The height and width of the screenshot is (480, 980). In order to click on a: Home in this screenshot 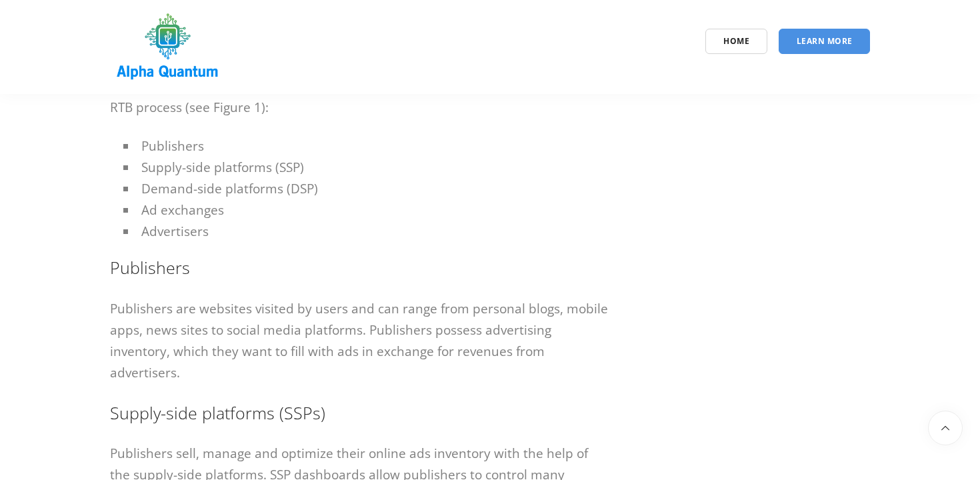, I will do `click(736, 42)`.